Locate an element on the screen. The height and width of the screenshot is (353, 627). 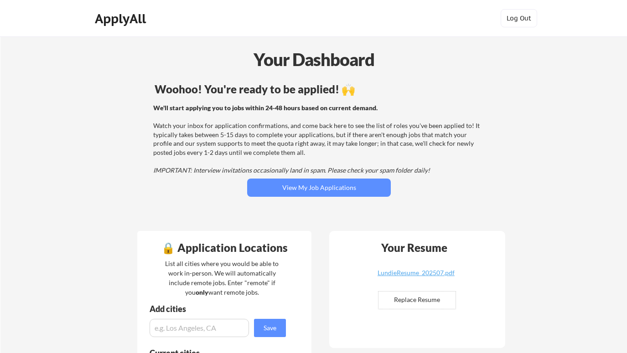
div: Add cities is located at coordinates (219, 309).